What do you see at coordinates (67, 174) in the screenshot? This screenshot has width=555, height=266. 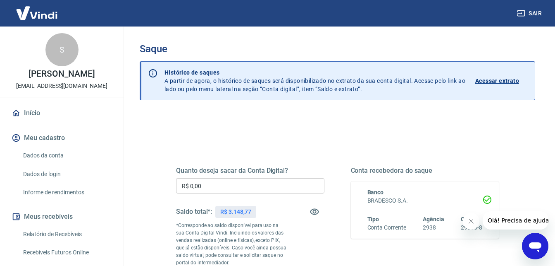 I see `a: Dados de login` at bounding box center [67, 174].